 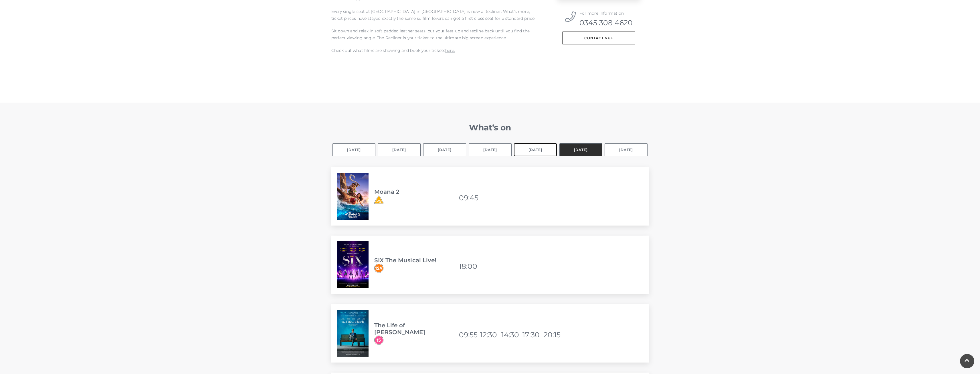 I want to click on h2: What’s on, so click(x=490, y=127).